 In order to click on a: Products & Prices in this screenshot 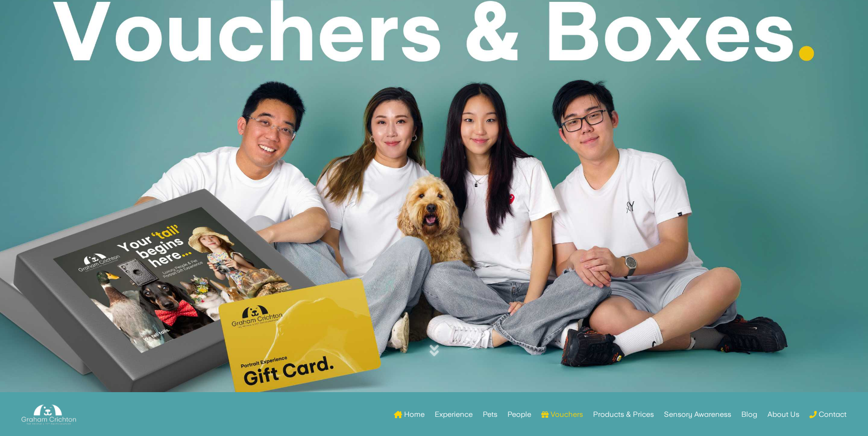, I will do `click(623, 414)`.